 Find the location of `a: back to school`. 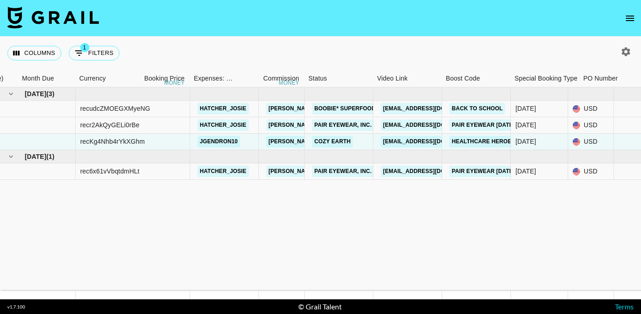

a: back to school is located at coordinates (477, 109).